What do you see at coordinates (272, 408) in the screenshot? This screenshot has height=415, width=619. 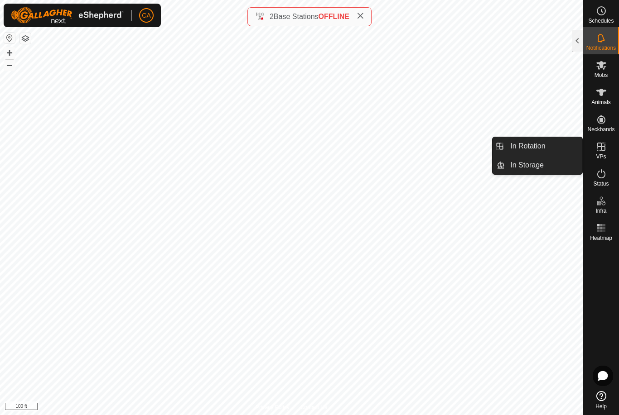 I see `a: Privacy Policy` at bounding box center [272, 408].